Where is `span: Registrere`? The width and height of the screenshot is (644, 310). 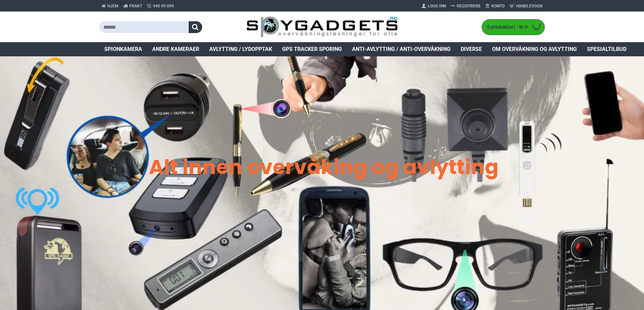 span: Registrere is located at coordinates (469, 6).